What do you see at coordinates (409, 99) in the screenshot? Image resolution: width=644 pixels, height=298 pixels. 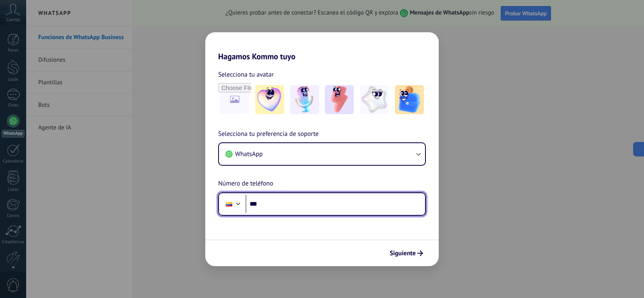 I see `img: -5.jpeg` at bounding box center [409, 99].